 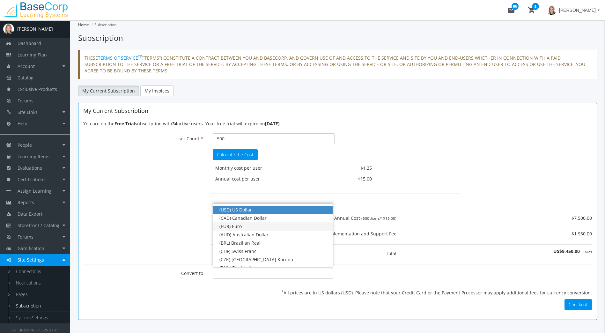 I want to click on a: Connections, so click(x=40, y=271).